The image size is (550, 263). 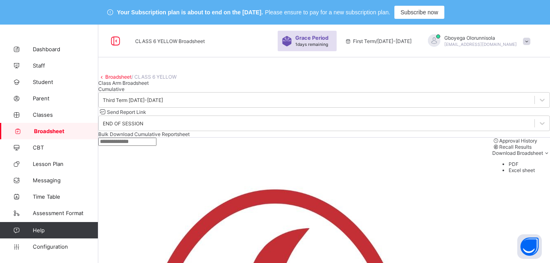 I want to click on span: / CLASS 6 YELLOW, so click(x=154, y=77).